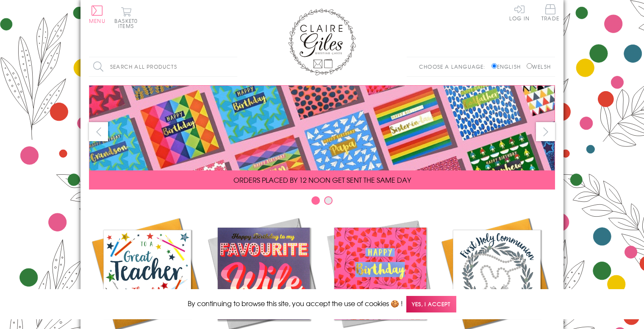 This screenshot has width=644, height=329. I want to click on input: Welsh, so click(529, 66).